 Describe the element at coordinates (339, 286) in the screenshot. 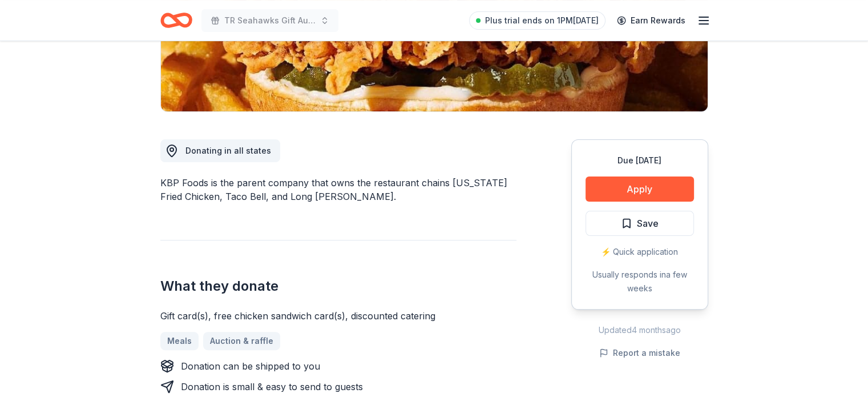

I see `h2: What they donate` at that location.